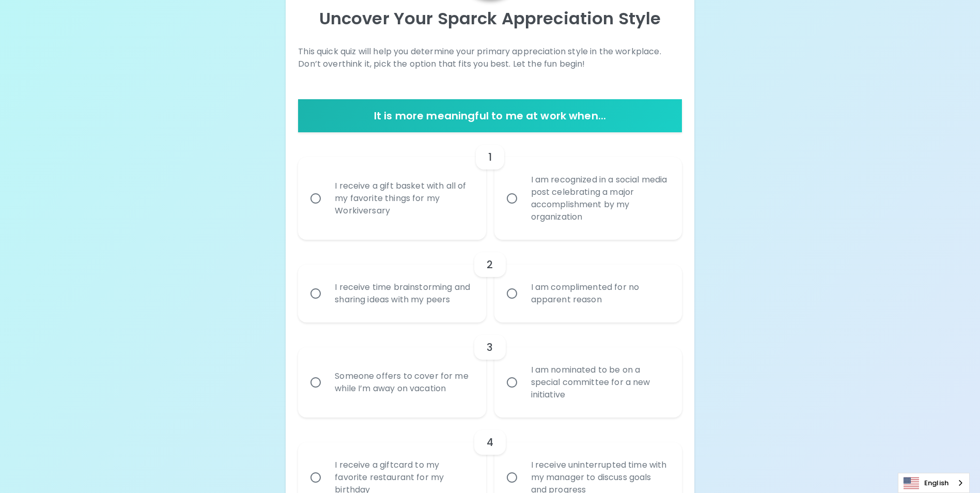 Image resolution: width=980 pixels, height=493 pixels. What do you see at coordinates (403, 199) in the screenshot?
I see `div: I receive a gift basket with all of my favorite things for my Workiversary` at bounding box center [403, 199].